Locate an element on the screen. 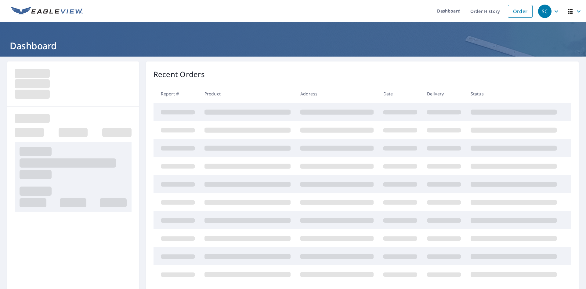  th: Product is located at coordinates (248, 93).